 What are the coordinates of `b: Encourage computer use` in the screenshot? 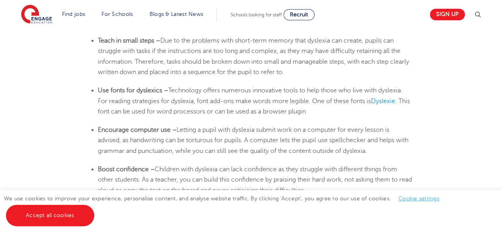 It's located at (134, 130).